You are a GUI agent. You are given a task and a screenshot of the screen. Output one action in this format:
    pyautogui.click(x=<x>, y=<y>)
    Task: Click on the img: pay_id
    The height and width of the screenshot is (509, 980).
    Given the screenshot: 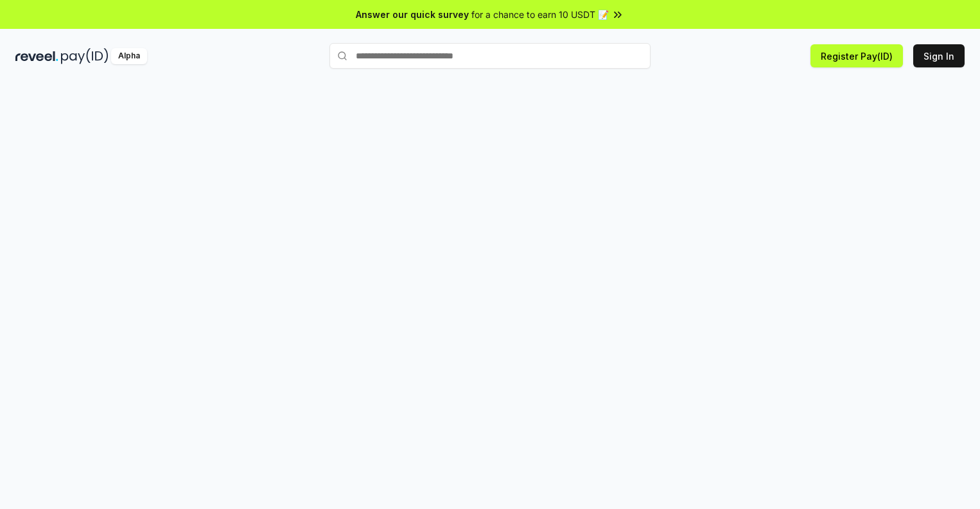 What is the action you would take?
    pyautogui.click(x=85, y=56)
    